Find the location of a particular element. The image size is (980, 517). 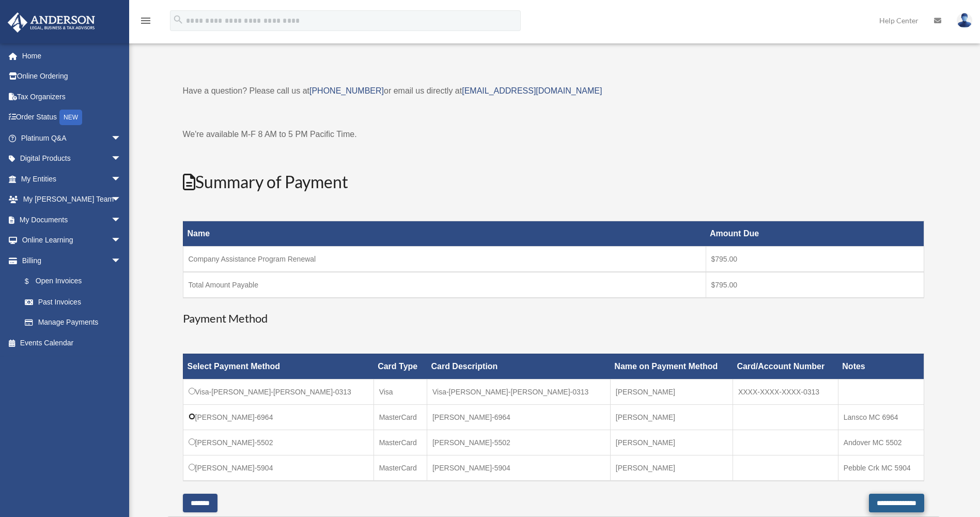

th: Name on Payment Method is located at coordinates (671, 366).